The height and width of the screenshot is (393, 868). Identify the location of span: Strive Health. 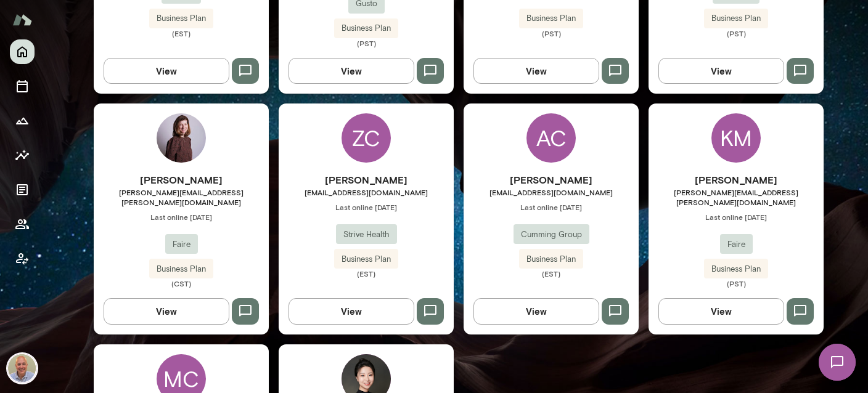
(366, 235).